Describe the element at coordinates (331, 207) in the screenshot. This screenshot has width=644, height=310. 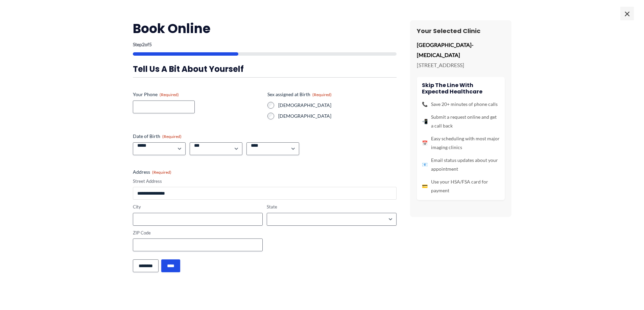
I see `label: State` at that location.